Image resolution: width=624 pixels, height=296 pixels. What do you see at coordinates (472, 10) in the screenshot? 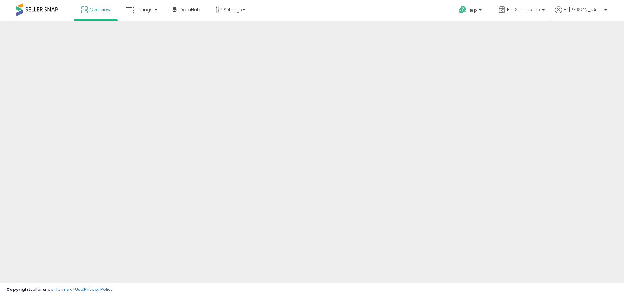
I see `span: Help` at bounding box center [472, 10].